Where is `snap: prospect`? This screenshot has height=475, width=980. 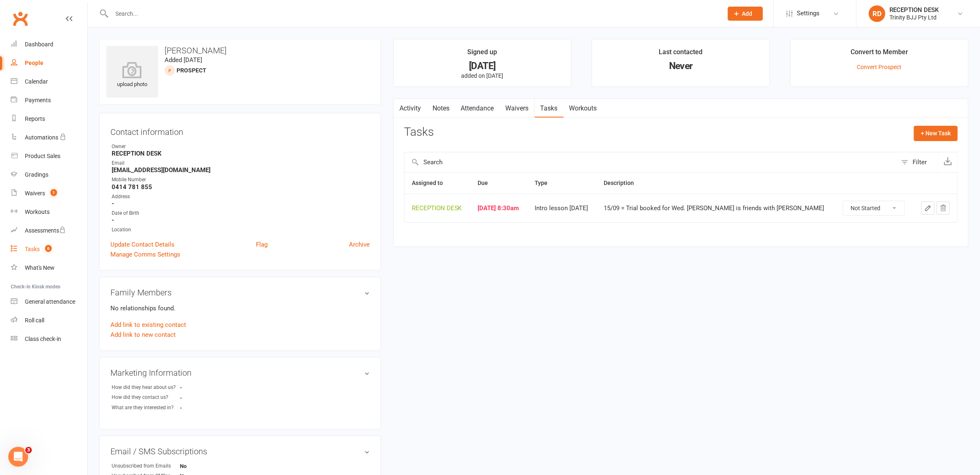 snap: prospect is located at coordinates (191, 70).